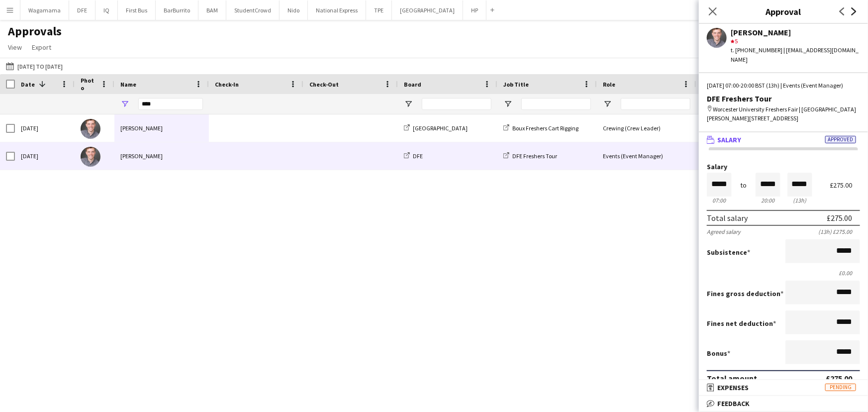  What do you see at coordinates (783, 167) in the screenshot?
I see `label: Salary` at bounding box center [783, 167].